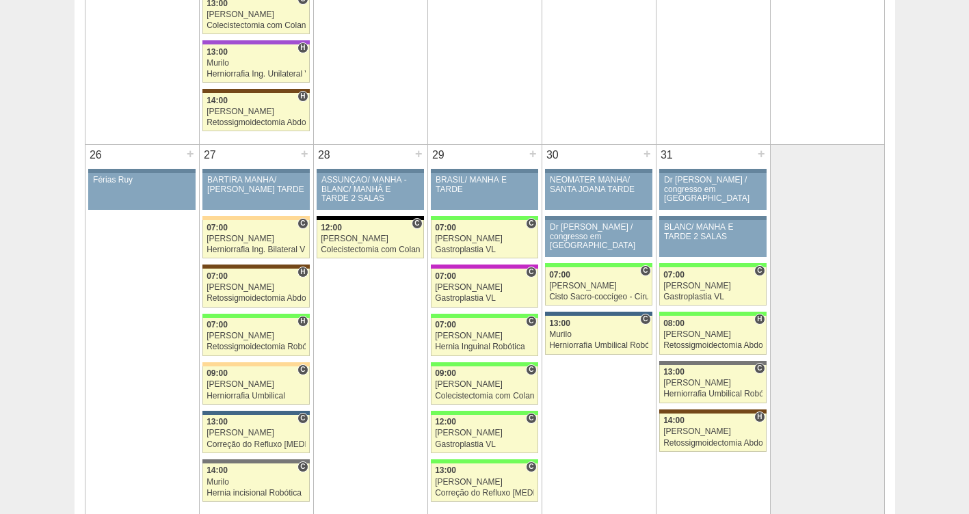 Image resolution: width=969 pixels, height=514 pixels. What do you see at coordinates (142, 191) in the screenshot?
I see `a: Férias Ruy` at bounding box center [142, 191].